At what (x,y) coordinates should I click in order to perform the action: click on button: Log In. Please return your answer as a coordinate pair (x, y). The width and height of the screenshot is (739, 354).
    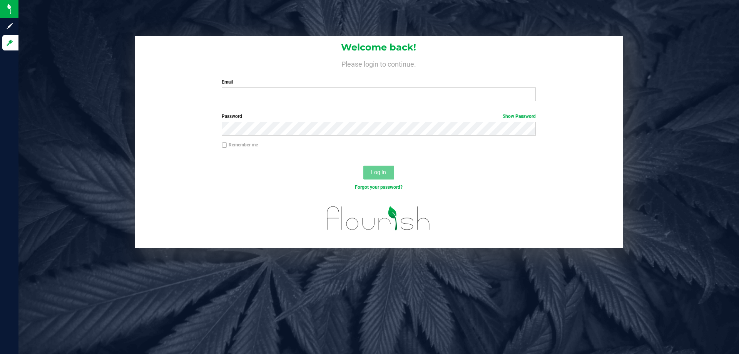
    Looking at the image, I should click on (379, 172).